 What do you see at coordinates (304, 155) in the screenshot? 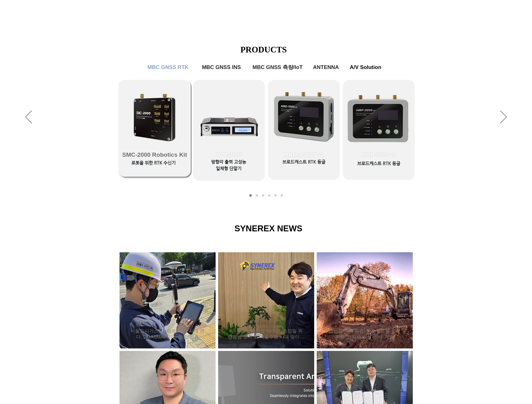
I see `span: MRD-1000T v2` at bounding box center [304, 155].